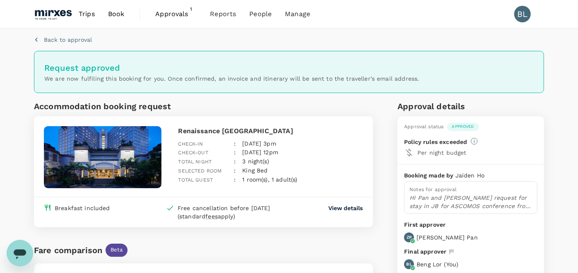 This screenshot has height=273, width=578. What do you see at coordinates (195, 162) in the screenshot?
I see `span: Total night` at bounding box center [195, 162].